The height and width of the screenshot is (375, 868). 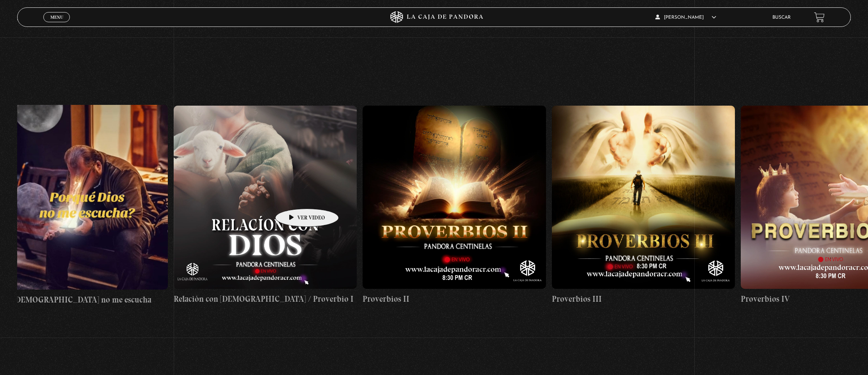 I want to click on span: Cerrar, so click(x=56, y=24).